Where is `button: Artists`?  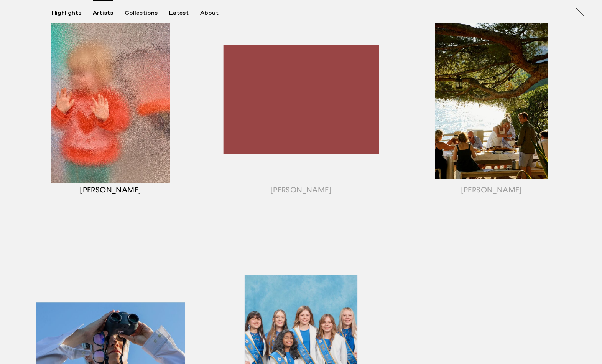
button: Artists is located at coordinates (109, 13).